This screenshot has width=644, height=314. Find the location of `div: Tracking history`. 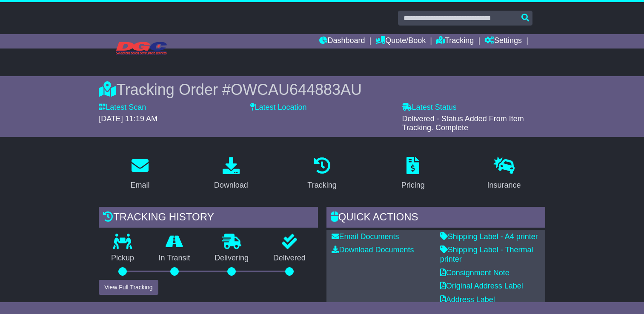

div: Tracking history is located at coordinates (208, 218).